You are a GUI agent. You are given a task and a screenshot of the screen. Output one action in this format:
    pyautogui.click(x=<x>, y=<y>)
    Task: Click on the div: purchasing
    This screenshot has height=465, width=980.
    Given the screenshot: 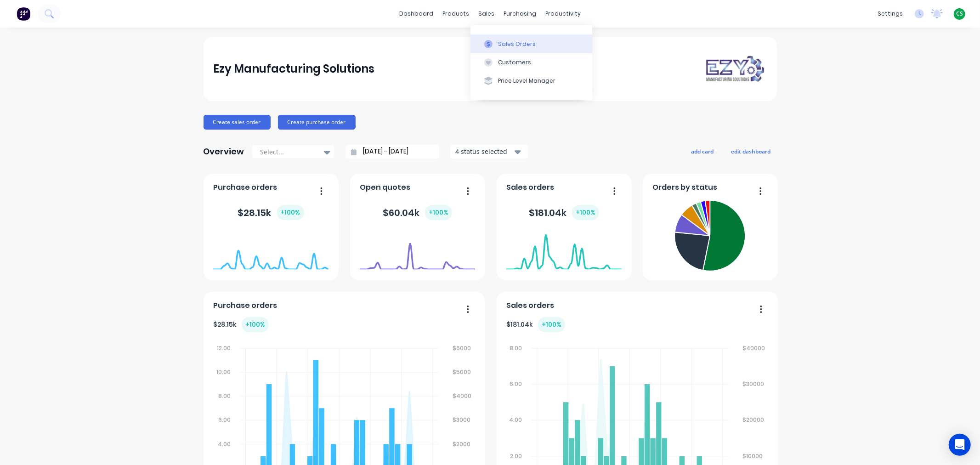 What is the action you would take?
    pyautogui.click(x=520, y=14)
    